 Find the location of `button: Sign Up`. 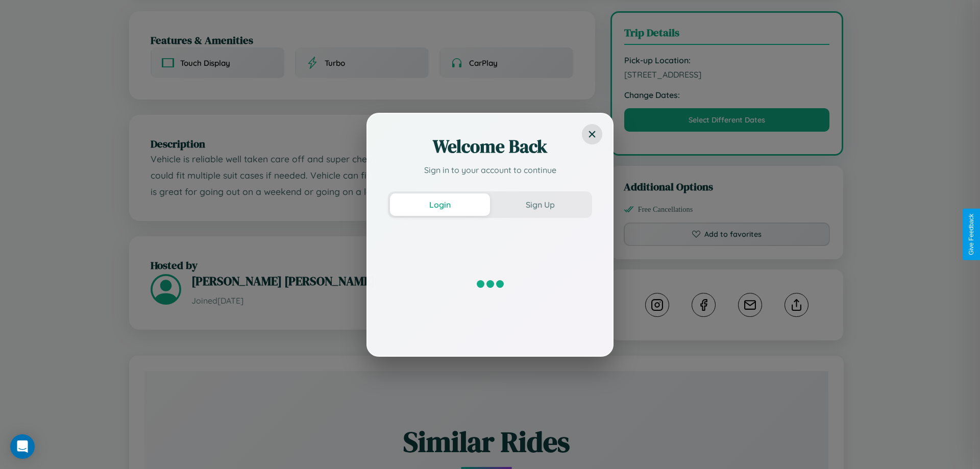

button: Sign Up is located at coordinates (540, 205).